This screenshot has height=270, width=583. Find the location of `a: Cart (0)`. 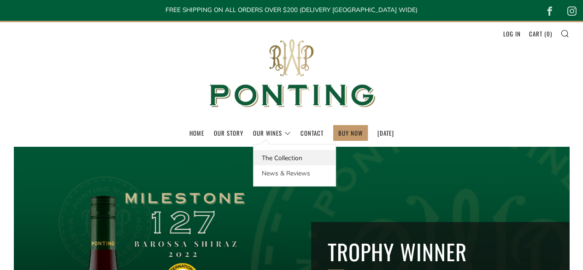

a: Cart (0) is located at coordinates (540, 34).